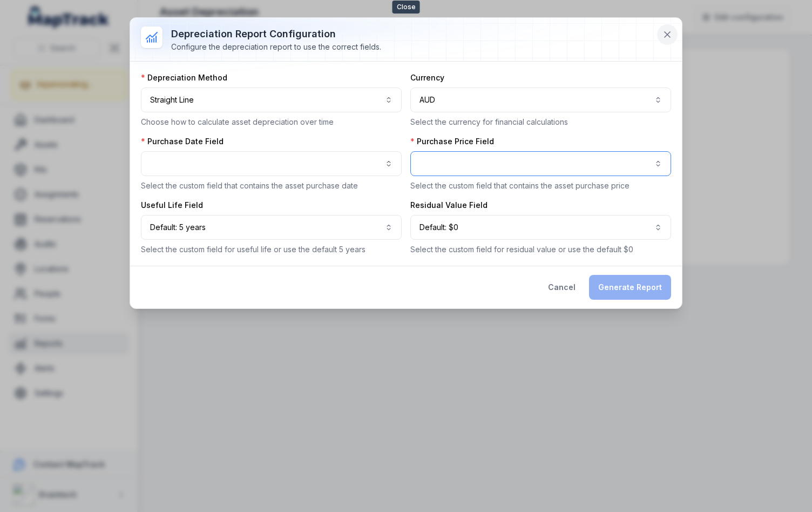  Describe the element at coordinates (271, 99) in the screenshot. I see `button: Straight Line` at that location.